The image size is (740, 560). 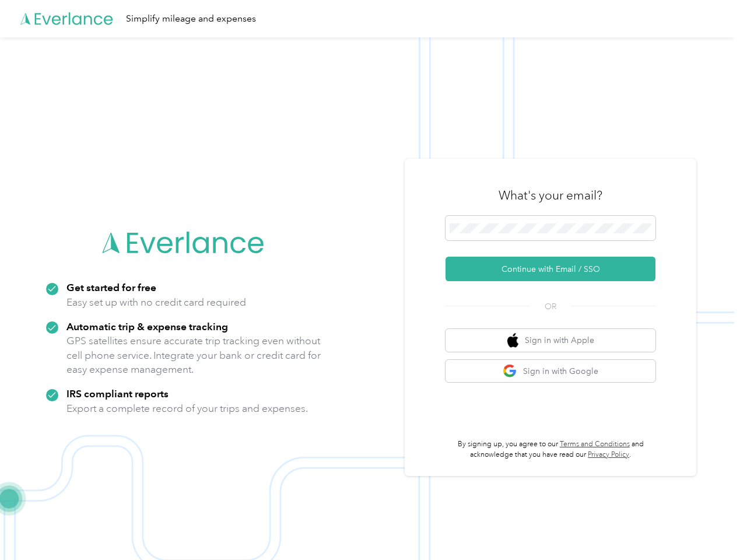 What do you see at coordinates (551, 341) in the screenshot?
I see `button: apple logoSign in with Apple` at bounding box center [551, 341].